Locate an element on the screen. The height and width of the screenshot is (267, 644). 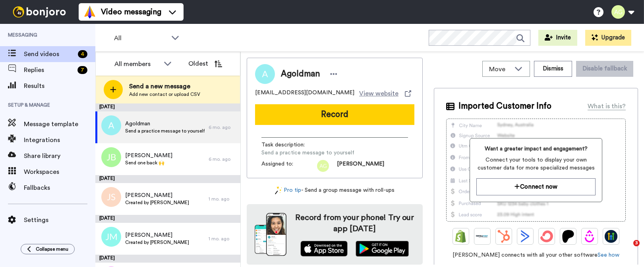
span: Message template is located at coordinates (60, 124).